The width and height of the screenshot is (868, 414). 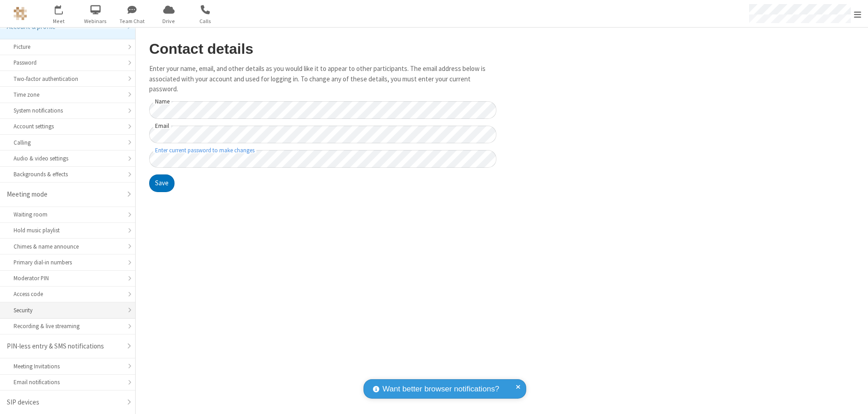 What do you see at coordinates (67, 63) in the screenshot?
I see `div: Password` at bounding box center [67, 63].